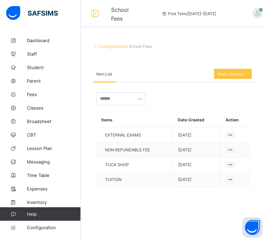  Describe the element at coordinates (120, 14) in the screenshot. I see `span: School Fees` at that location.